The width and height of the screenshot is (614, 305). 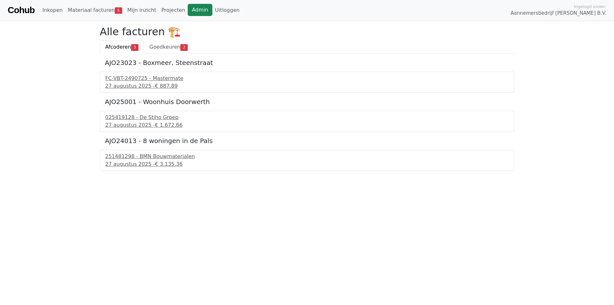 What do you see at coordinates (166, 86) in the screenshot?
I see `span: € 887,89` at bounding box center [166, 86].